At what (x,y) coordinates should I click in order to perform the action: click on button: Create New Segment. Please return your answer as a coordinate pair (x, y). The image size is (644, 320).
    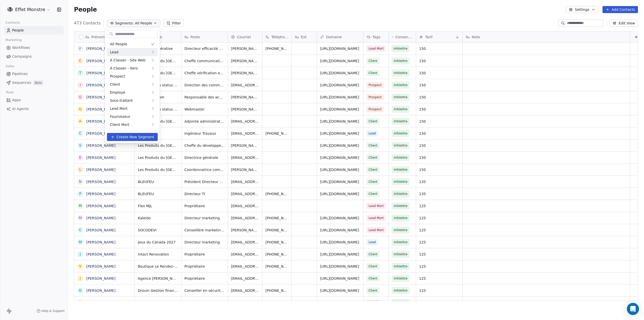
    Looking at the image, I should click on (132, 137).